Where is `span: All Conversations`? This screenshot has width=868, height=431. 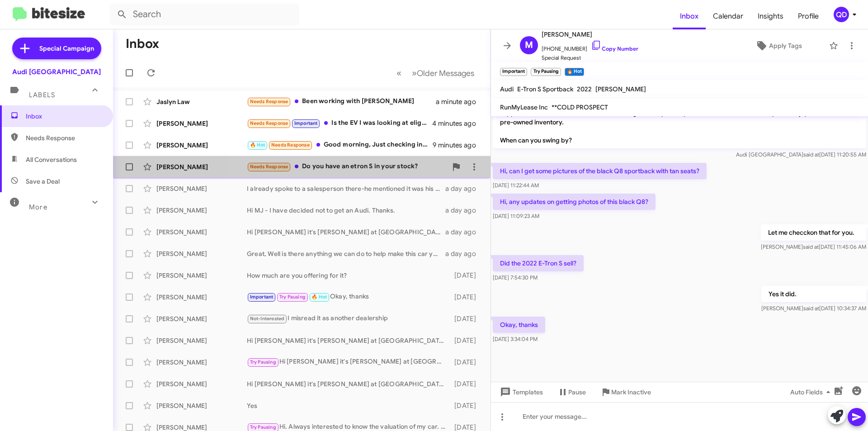
span: All Conversations is located at coordinates (51, 159).